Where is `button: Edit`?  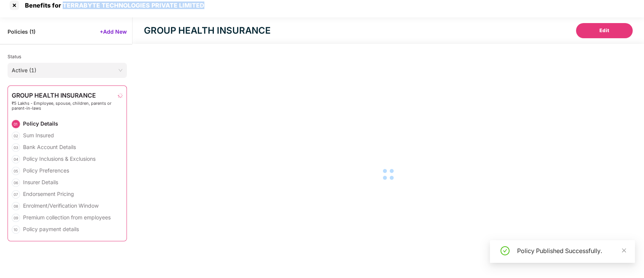 button: Edit is located at coordinates (604, 31).